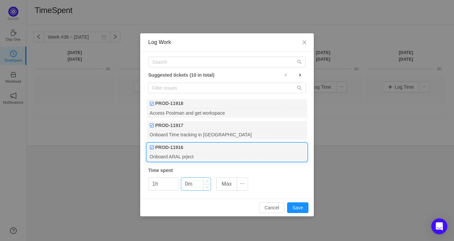 This screenshot has width=454, height=241. What do you see at coordinates (227, 171) in the screenshot?
I see `div: Time spent` at bounding box center [227, 171].